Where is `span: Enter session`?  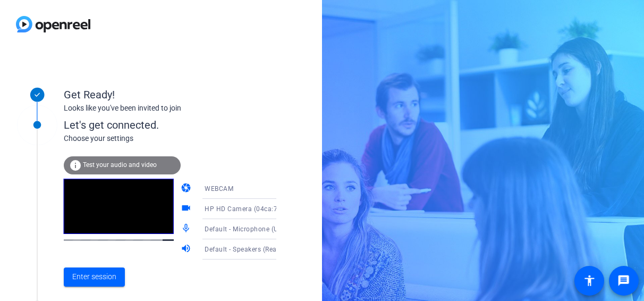 span: Enter session is located at coordinates (94, 277).